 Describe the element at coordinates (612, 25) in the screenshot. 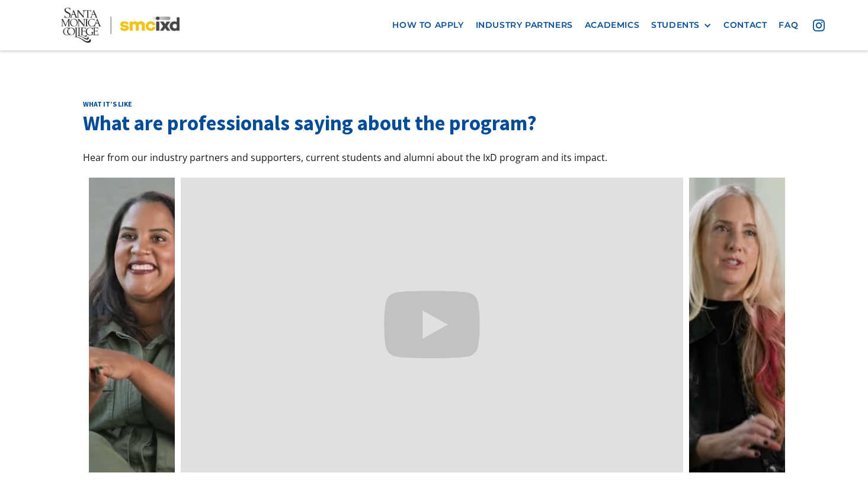

I see `a: Academics` at that location.